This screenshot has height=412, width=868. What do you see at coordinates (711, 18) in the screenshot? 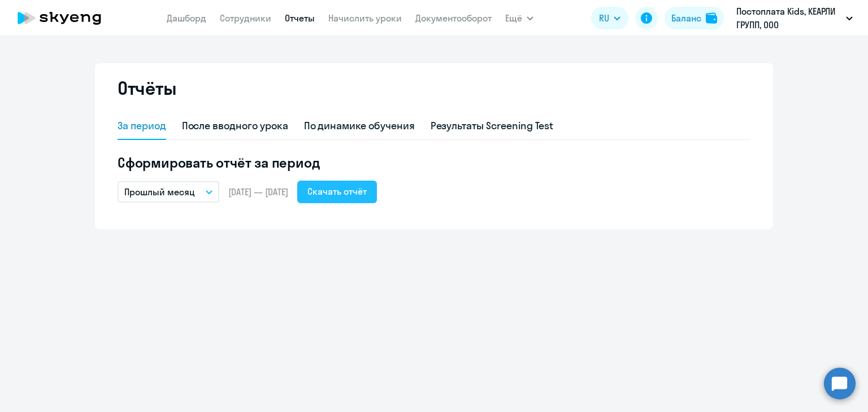
I see `img: balance` at bounding box center [711, 18].